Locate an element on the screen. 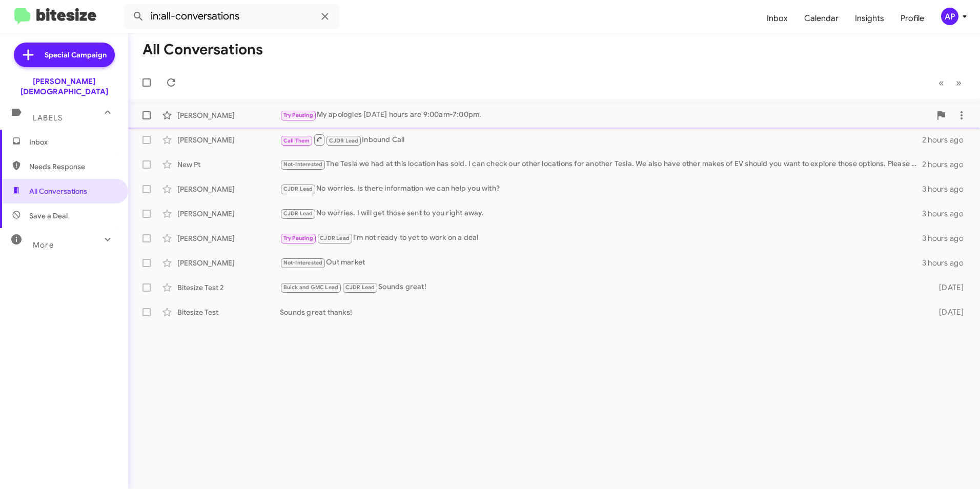 Image resolution: width=980 pixels, height=489 pixels. div: Out market is located at coordinates (601, 263).